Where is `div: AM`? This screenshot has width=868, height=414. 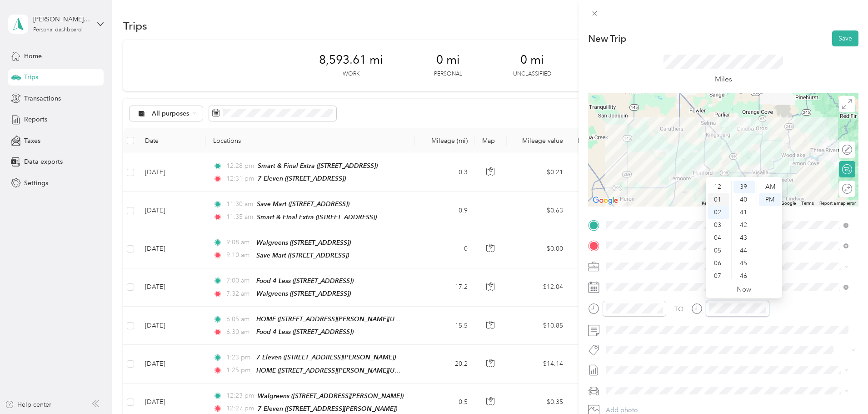
div: AM is located at coordinates (770, 187).